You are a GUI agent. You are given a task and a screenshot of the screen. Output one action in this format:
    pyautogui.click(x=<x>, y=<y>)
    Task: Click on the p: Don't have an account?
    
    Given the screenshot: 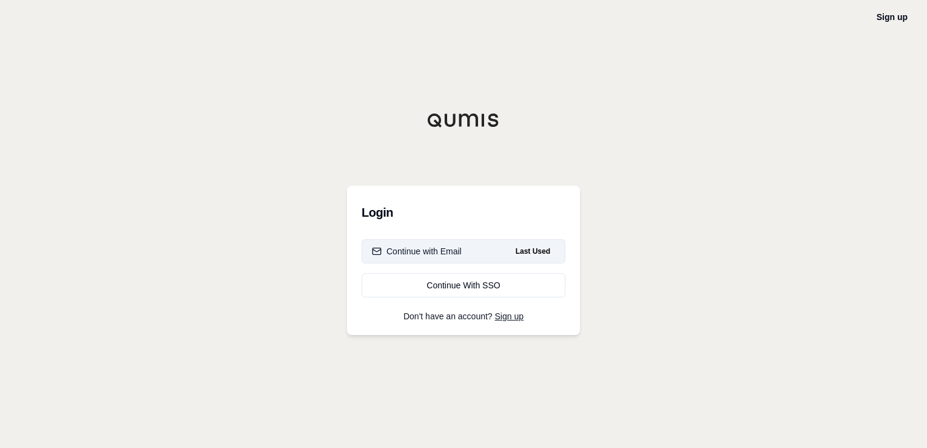 What is the action you would take?
    pyautogui.click(x=464, y=316)
    